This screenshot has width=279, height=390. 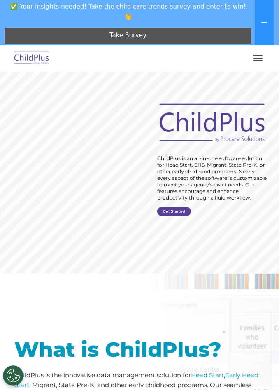 What do you see at coordinates (174, 212) in the screenshot?
I see `a: Get Started` at bounding box center [174, 212].